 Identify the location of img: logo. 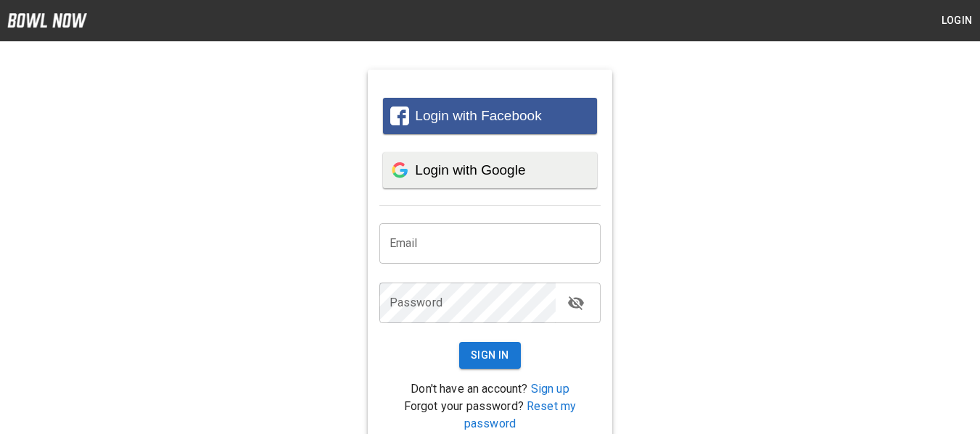
(47, 20).